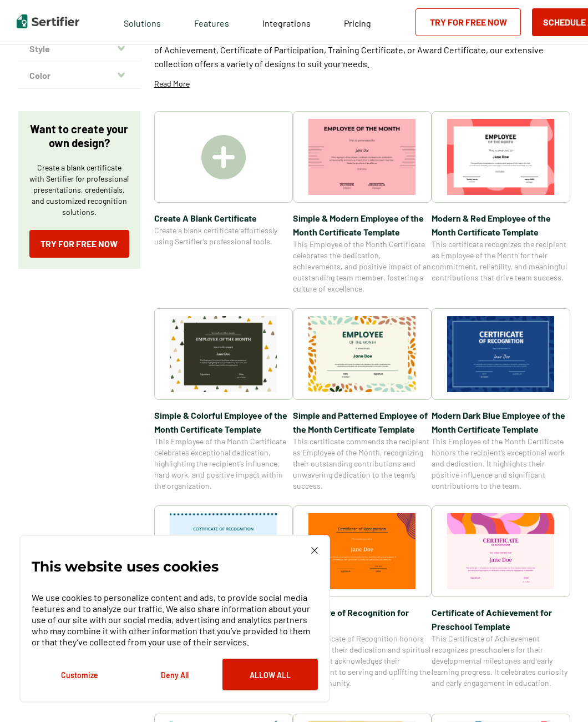 The image size is (588, 722). Describe the element at coordinates (175, 674) in the screenshot. I see `button: Deny All` at that location.